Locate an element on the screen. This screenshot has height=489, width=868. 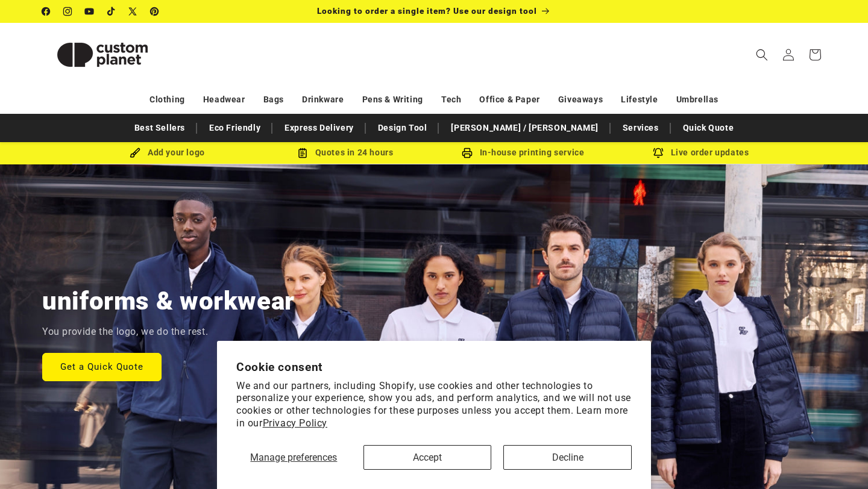
img: Custom Planet is located at coordinates (102, 55).